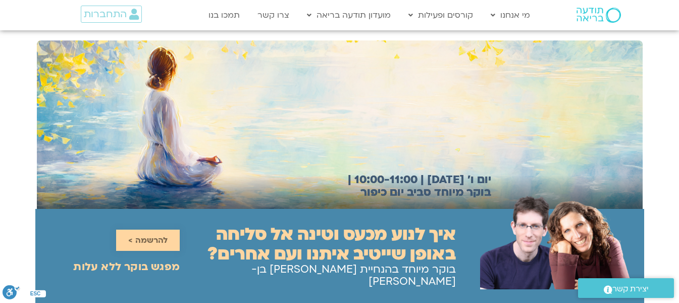 The width and height of the screenshot is (679, 303). What do you see at coordinates (599, 15) in the screenshot?
I see `img: תודעה בריאה` at bounding box center [599, 15].